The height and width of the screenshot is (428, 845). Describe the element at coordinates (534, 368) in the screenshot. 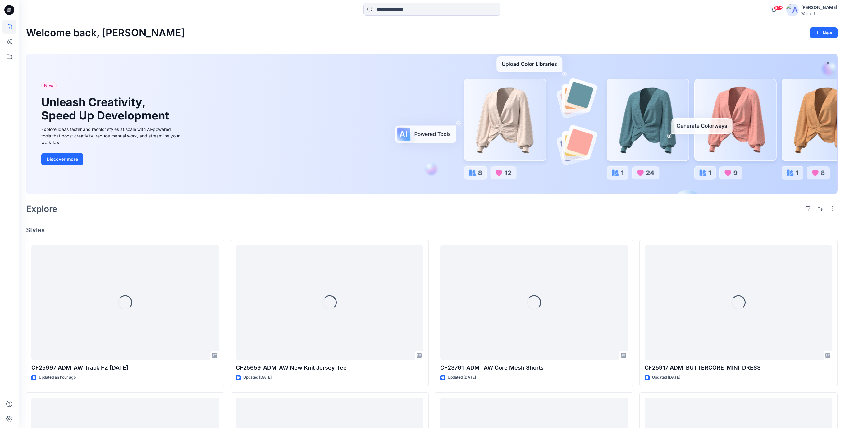

I see `p: CF23761_ADM_ AW Core Mesh Shorts` at that location.